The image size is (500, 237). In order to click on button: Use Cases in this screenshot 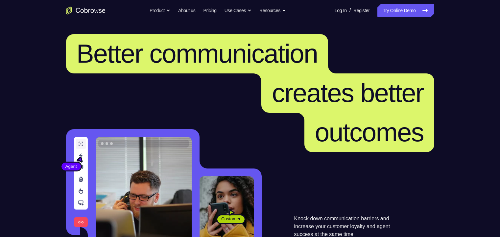, I will do `click(238, 11)`.